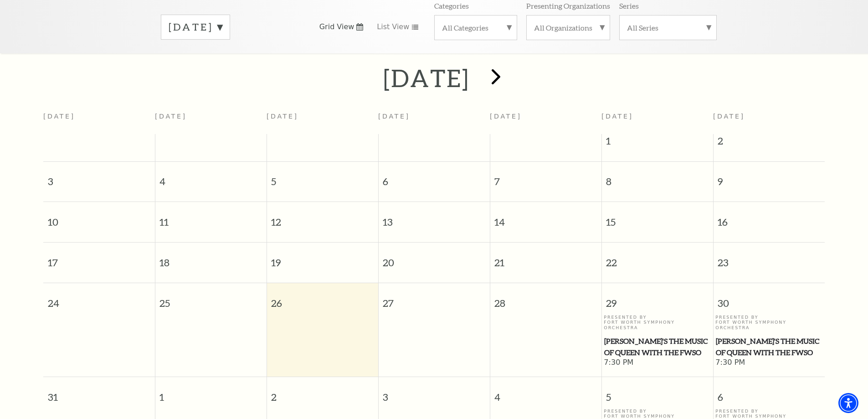 This screenshot has width=868, height=419. What do you see at coordinates (434, 298) in the screenshot?
I see `span: 27` at bounding box center [434, 298].